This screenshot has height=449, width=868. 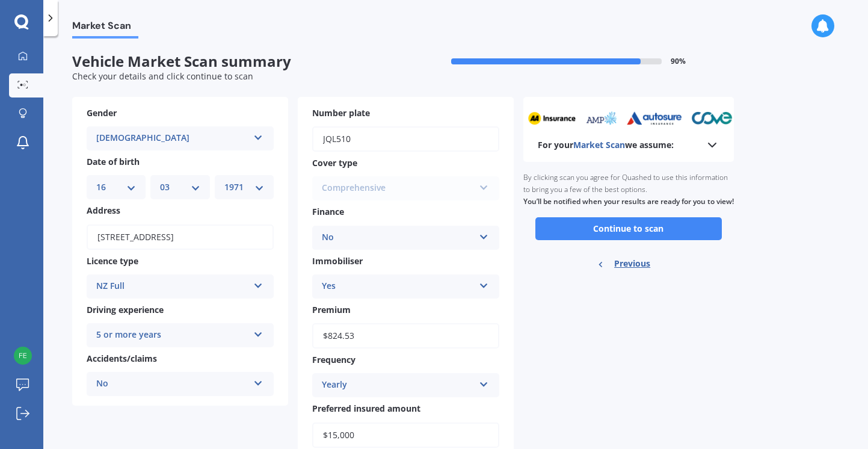 What do you see at coordinates (331, 309) in the screenshot?
I see `span: Premium` at bounding box center [331, 309].